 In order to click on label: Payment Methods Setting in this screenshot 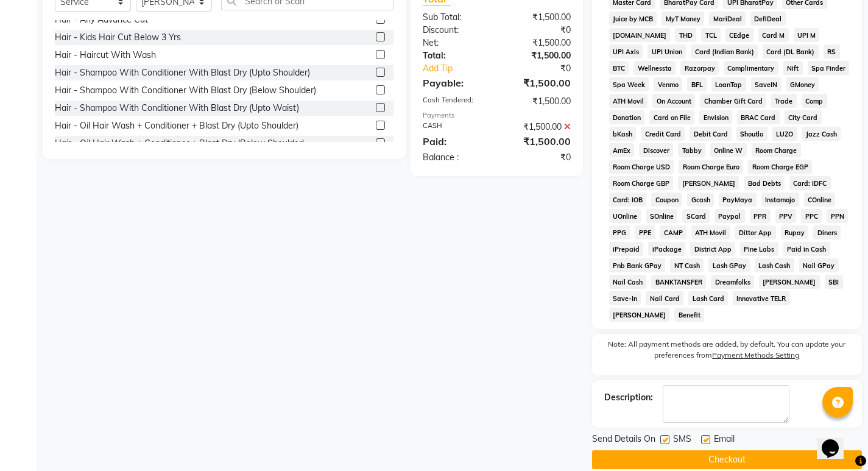, I will do `click(755, 355)`.